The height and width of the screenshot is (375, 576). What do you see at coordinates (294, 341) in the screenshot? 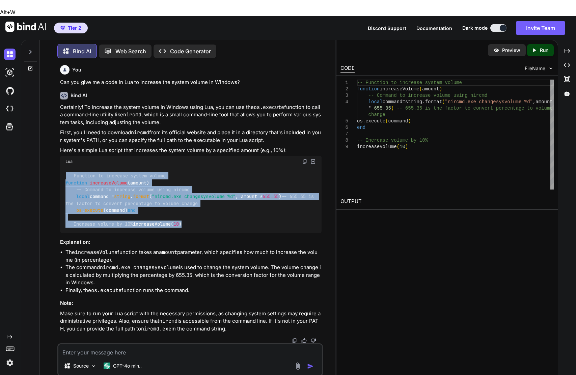
I see `img: copy` at bounding box center [294, 341].